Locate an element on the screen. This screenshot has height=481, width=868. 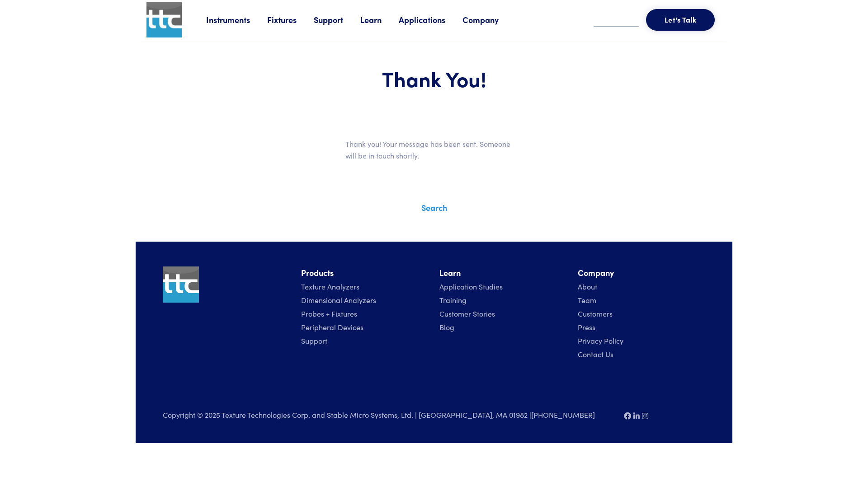
a: Fixtures is located at coordinates (291, 20).